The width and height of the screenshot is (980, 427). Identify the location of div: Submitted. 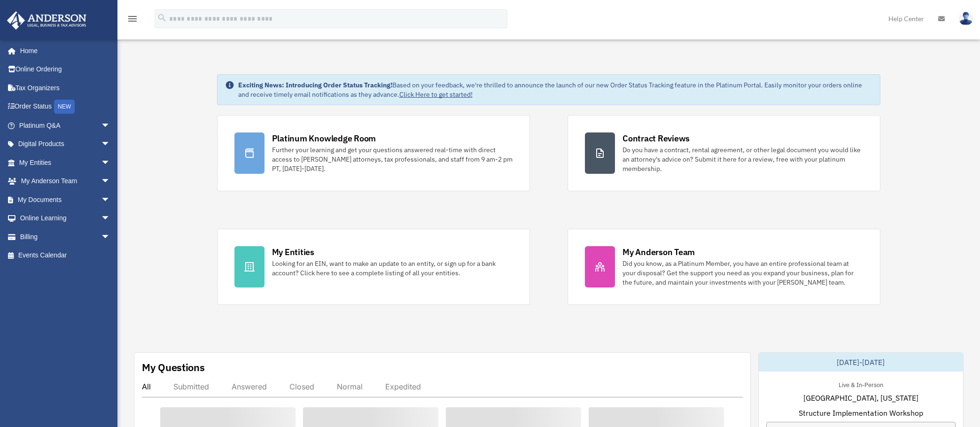
(191, 386).